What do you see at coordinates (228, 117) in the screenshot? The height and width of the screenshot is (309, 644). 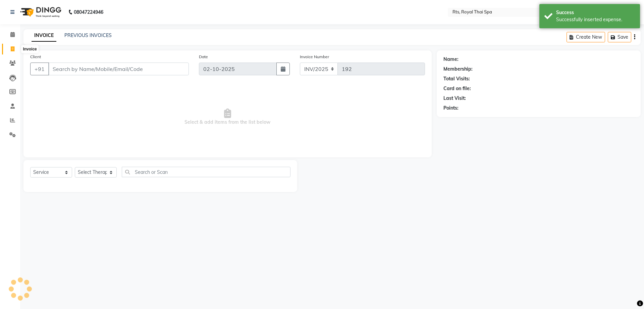 I see `span: Select & add items from the list below` at bounding box center [228, 117].